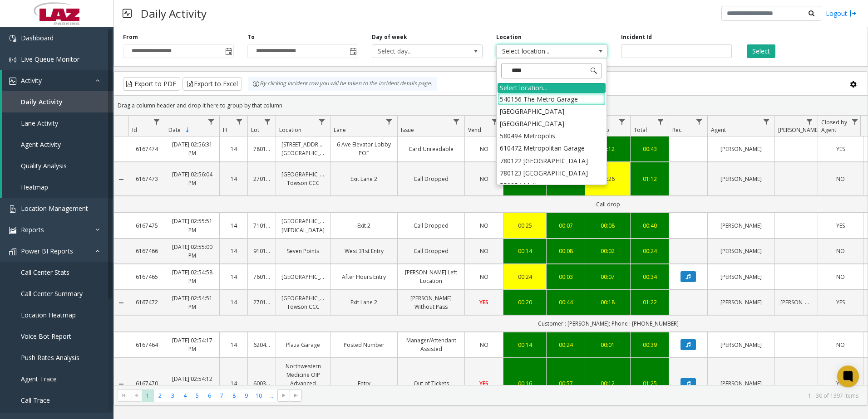 This screenshot has width=868, height=419. Describe the element at coordinates (174, 13) in the screenshot. I see `h3: Daily Activity` at that location.